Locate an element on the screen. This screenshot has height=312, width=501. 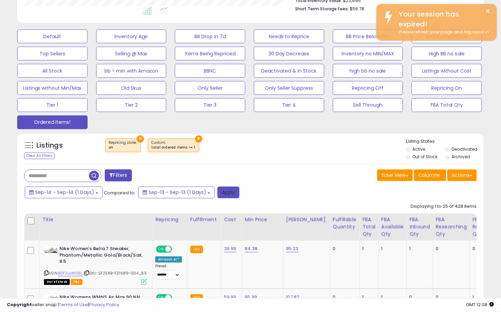
span: | SKU: SF25RB-FZ1689-004_8.5 is located at coordinates (115, 273).